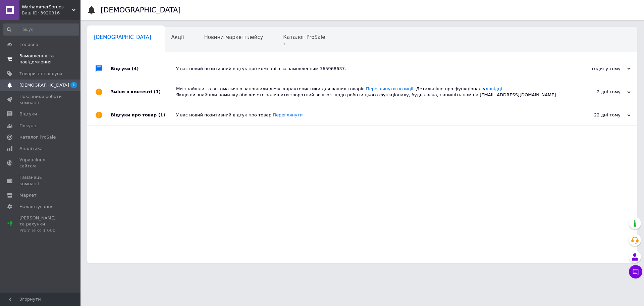 The width and height of the screenshot is (644, 306). Describe the element at coordinates (370, 68) in the screenshot. I see `div: У вас новий позитивний відгук про компанію за замовленням 365968637.` at that location.